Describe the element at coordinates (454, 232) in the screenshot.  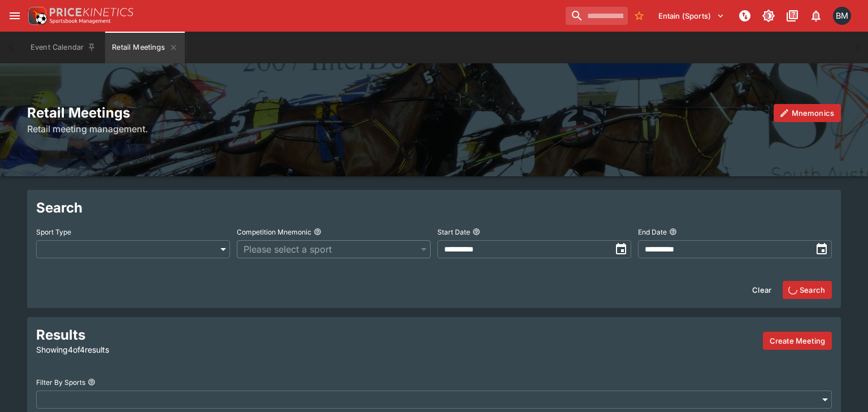
I see `p: Start Date` at that location.